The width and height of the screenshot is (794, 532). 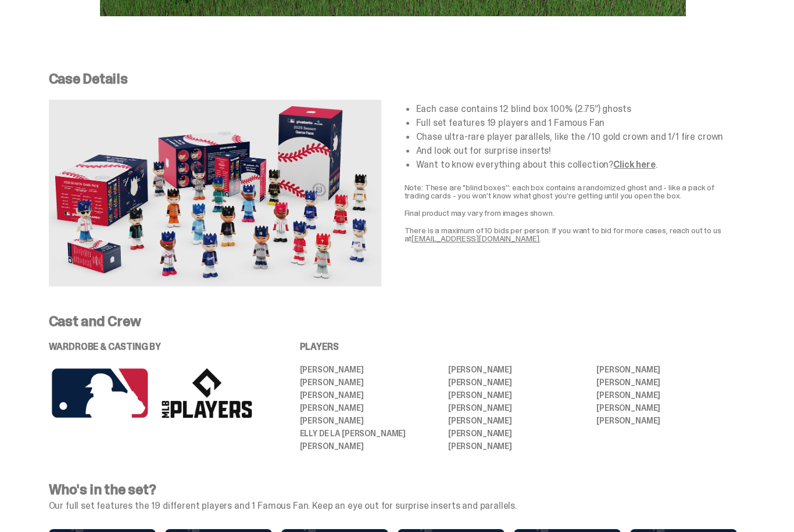 What do you see at coordinates (576, 109) in the screenshot?
I see `li: Each case contains 12 blind box 100% (2.75”) ghosts` at bounding box center [576, 109].